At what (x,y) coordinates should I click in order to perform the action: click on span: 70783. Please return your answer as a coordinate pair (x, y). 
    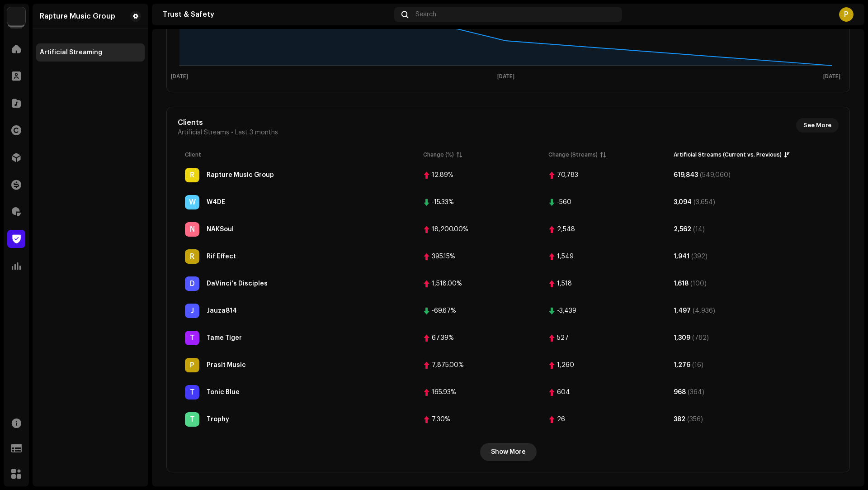
    Looking at the image, I should click on (603, 175).